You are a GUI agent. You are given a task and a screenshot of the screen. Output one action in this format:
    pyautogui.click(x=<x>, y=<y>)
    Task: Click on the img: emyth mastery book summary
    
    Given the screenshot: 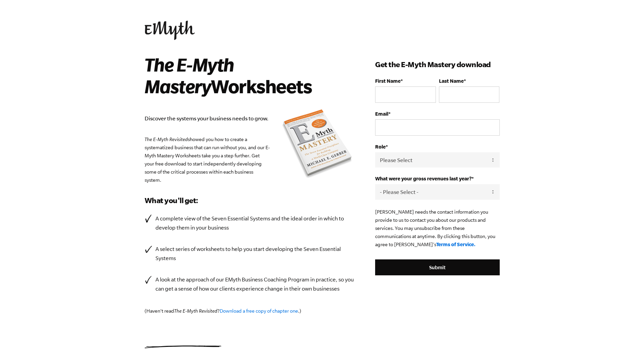 What is the action you would take?
    pyautogui.click(x=318, y=144)
    